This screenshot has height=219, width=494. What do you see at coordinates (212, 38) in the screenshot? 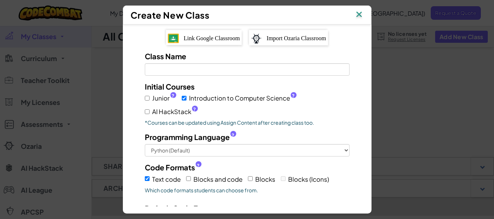
I see `span: Link Google Classroom` at bounding box center [212, 38].